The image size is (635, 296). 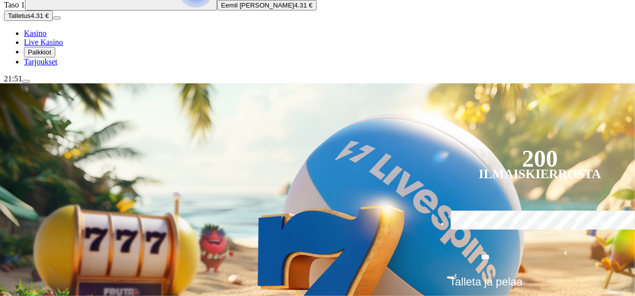 What do you see at coordinates (540, 158) in the screenshot?
I see `div: 200` at bounding box center [540, 158].